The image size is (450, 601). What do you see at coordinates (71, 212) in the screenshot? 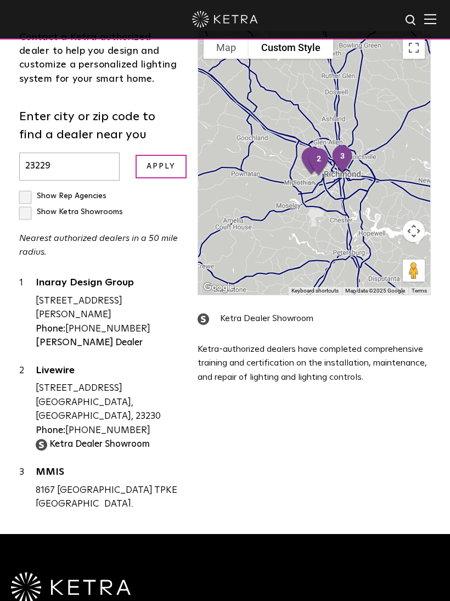
I see `label: Show Ketra Showrooms` at bounding box center [71, 212].